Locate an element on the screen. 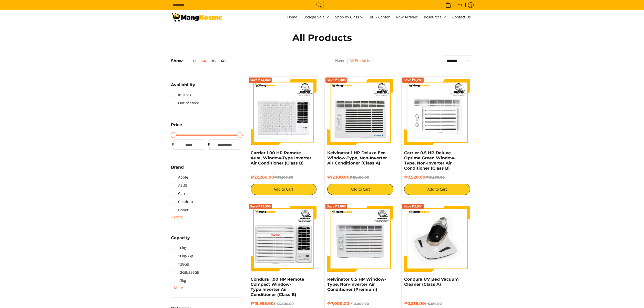 This screenshot has width=644, height=308. span: Capacity is located at coordinates (180, 238).